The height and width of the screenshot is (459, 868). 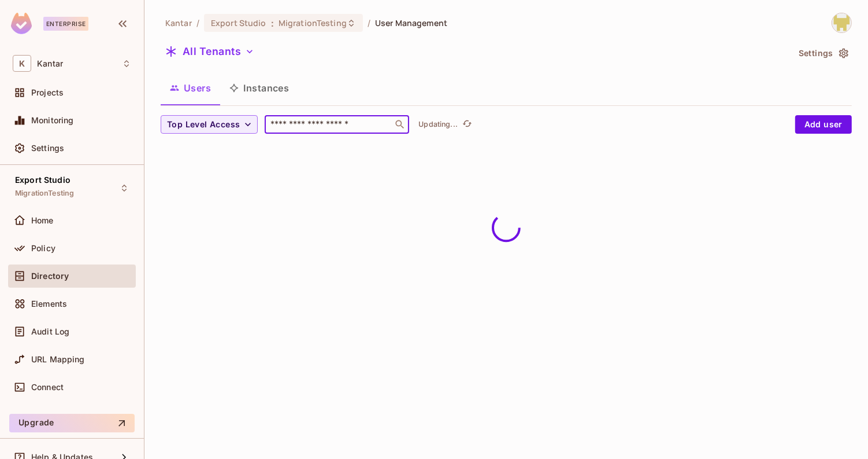 What do you see at coordinates (42, 220) in the screenshot?
I see `span: Home` at bounding box center [42, 220].